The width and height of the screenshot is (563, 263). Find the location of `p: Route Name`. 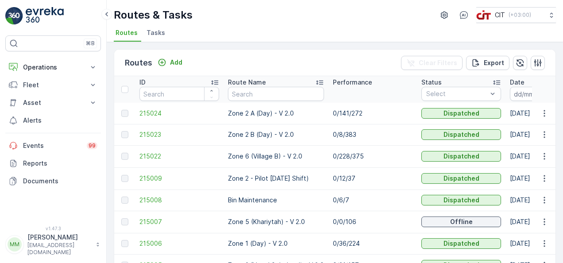

p: Route Name is located at coordinates (247, 82).